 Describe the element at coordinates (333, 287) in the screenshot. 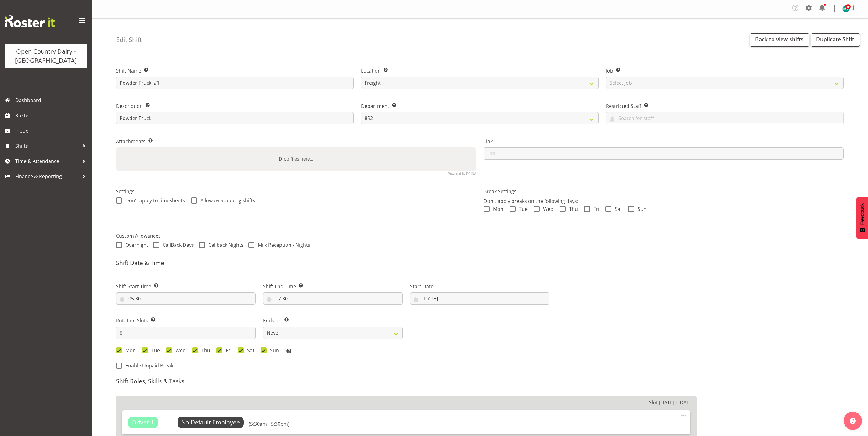

I see `label: Shift End Time` at that location.